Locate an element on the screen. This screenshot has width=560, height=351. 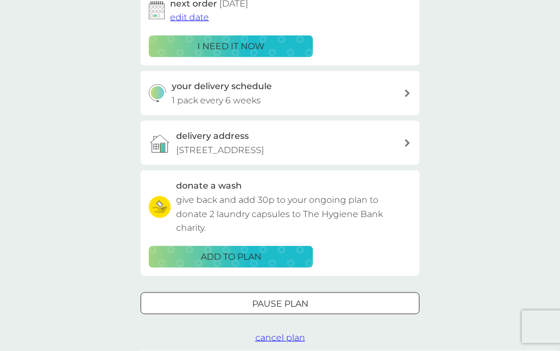
p: give back and add 30p to your ongoing plan to donate 2 laundry capsules to The Hygiene Bank charity. is located at coordinates (293, 214).